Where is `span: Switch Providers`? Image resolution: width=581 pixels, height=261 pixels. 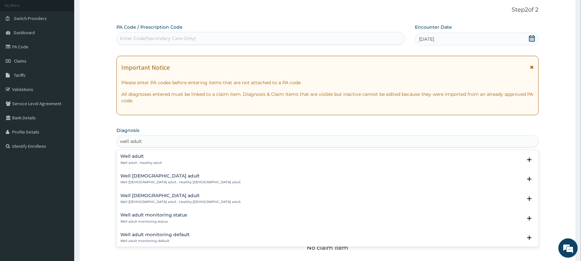
span: Switch Providers is located at coordinates (30, 18).